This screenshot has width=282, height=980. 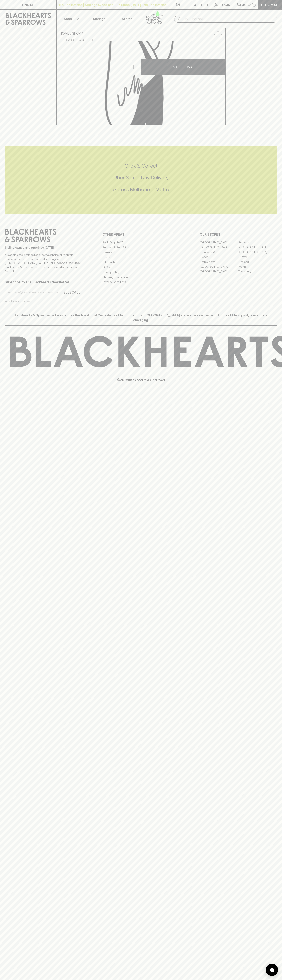 What do you see at coordinates (70, 19) in the screenshot?
I see `button: Shop` at bounding box center [70, 19].